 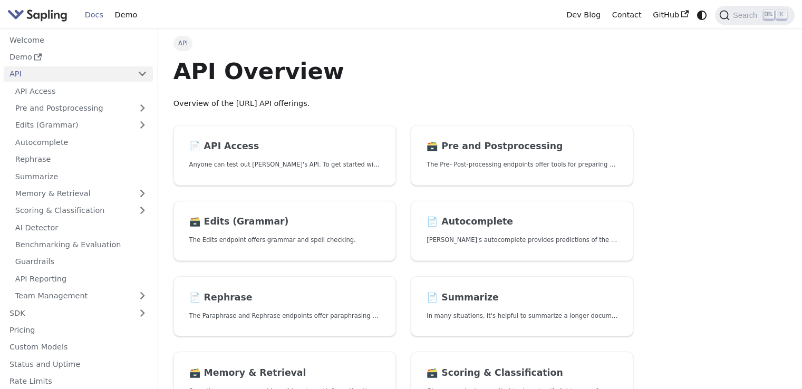 What do you see at coordinates (746, 15) in the screenshot?
I see `span: Search` at bounding box center [746, 15].